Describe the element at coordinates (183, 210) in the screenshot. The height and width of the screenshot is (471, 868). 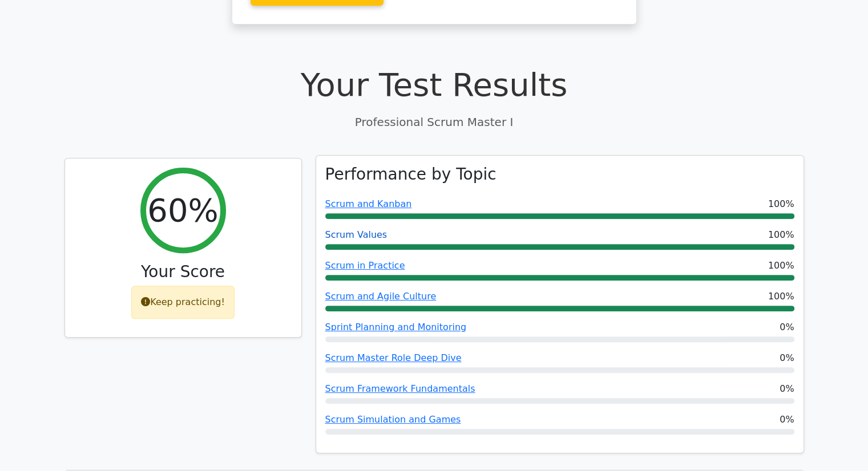
I see `h2: 60%` at that location.